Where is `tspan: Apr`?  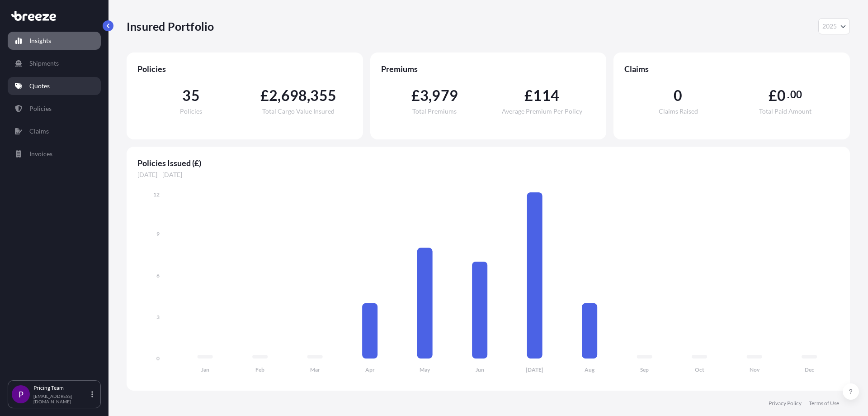
tspan: Apr is located at coordinates (370, 369).